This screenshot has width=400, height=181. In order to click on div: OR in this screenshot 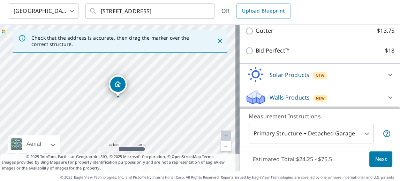, I will do `click(256, 11)`.